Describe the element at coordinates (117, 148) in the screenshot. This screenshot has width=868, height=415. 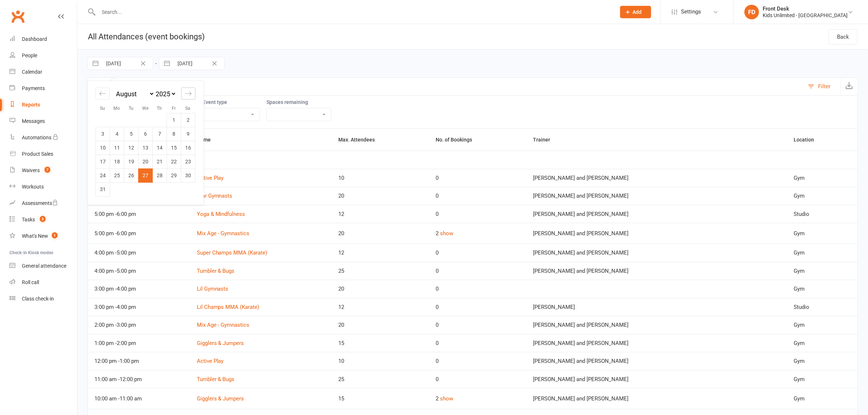
I see `td: Monday, August 11, 2025` at that location.